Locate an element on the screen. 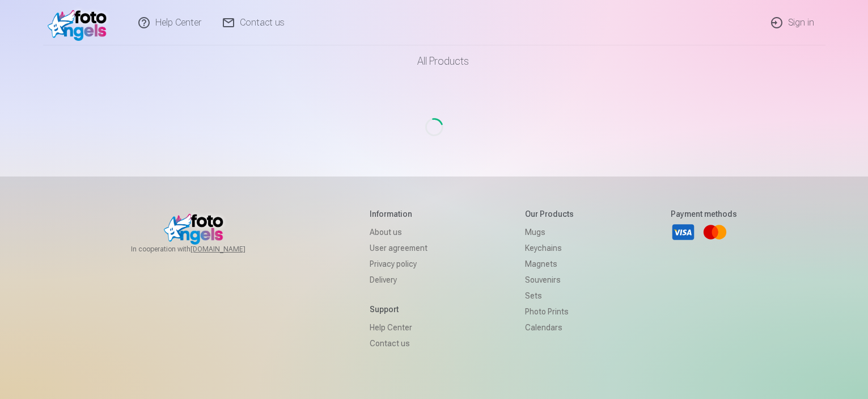 This screenshot has height=399, width=868. h5: Our products is located at coordinates (550, 214).